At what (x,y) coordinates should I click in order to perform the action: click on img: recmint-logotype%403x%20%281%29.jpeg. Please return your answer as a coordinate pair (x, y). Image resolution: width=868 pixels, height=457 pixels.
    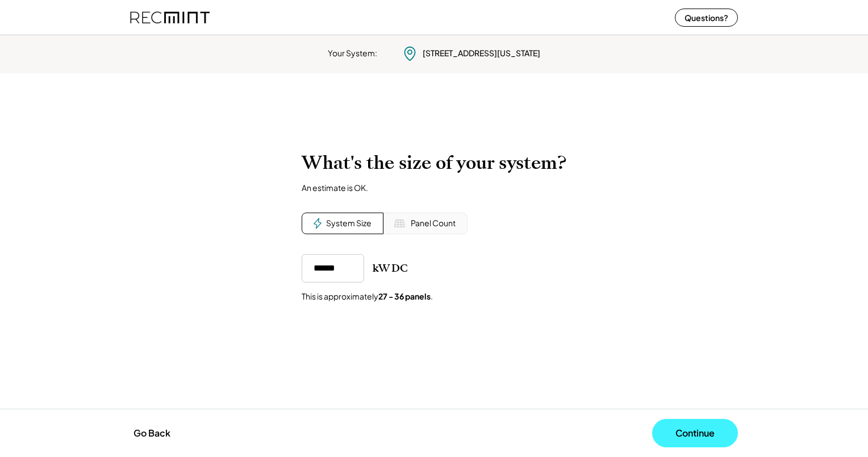
    Looking at the image, I should click on (170, 17).